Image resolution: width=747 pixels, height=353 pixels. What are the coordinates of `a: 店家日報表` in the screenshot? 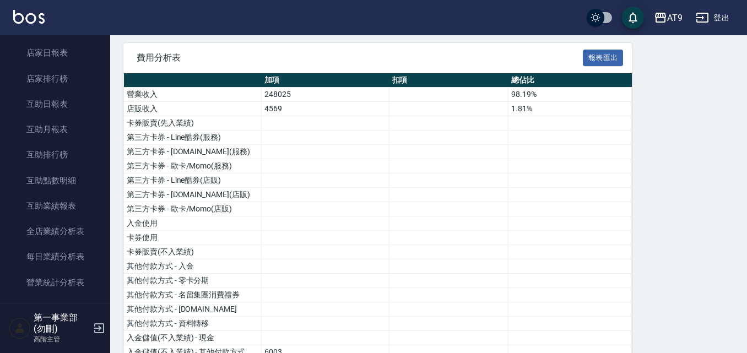 It's located at (55, 53).